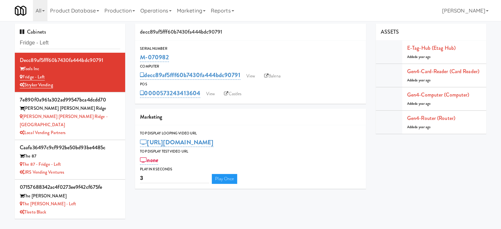  Describe the element at coordinates (190, 75) in the screenshot. I see `a: decc89af5fff60b7430fa444bdc90791` at that location.